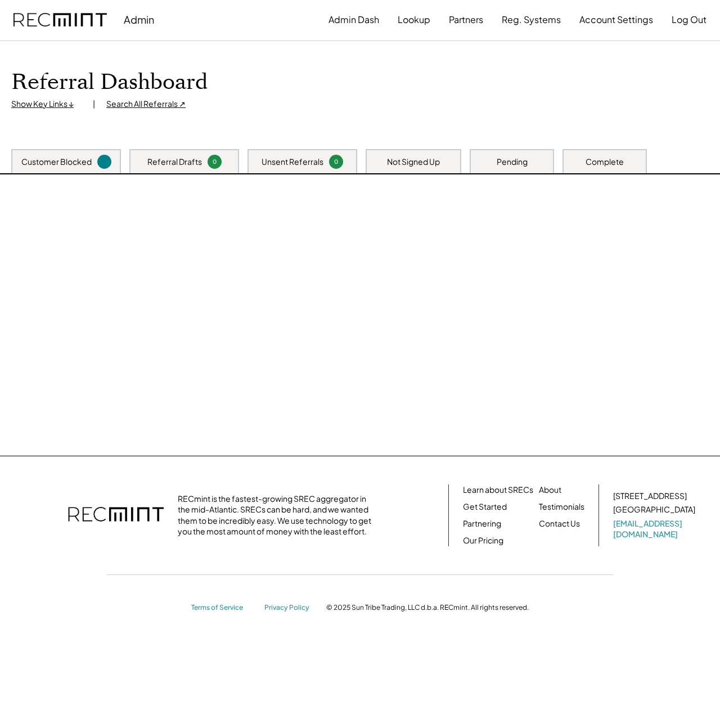  Describe the element at coordinates (414, 19) in the screenshot. I see `button: Lookup` at that location.